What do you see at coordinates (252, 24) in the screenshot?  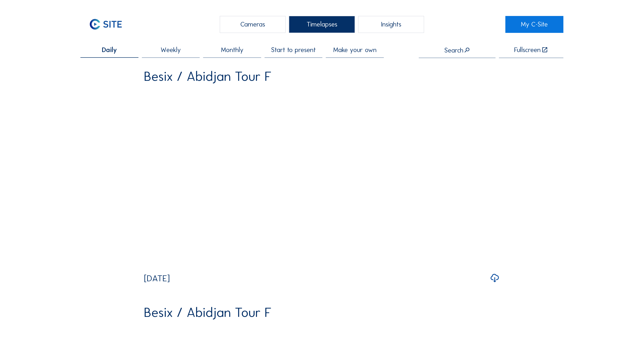 I see `div: Cameras` at bounding box center [252, 24].